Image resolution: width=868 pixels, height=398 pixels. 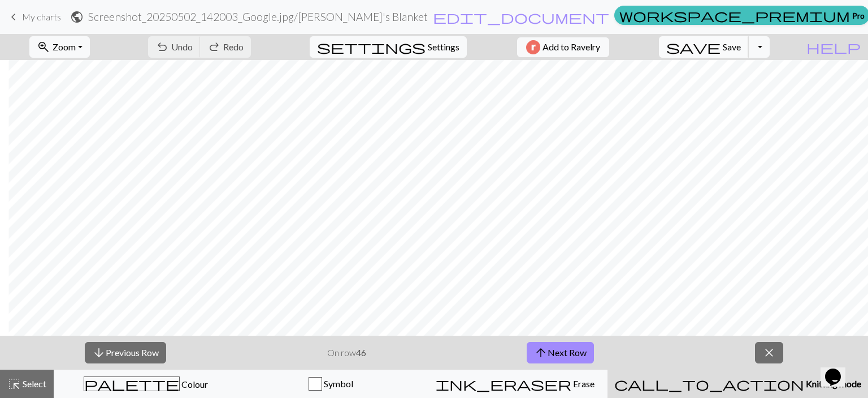 What do you see at coordinates (371, 47) in the screenshot?
I see `span: settings` at bounding box center [371, 47].